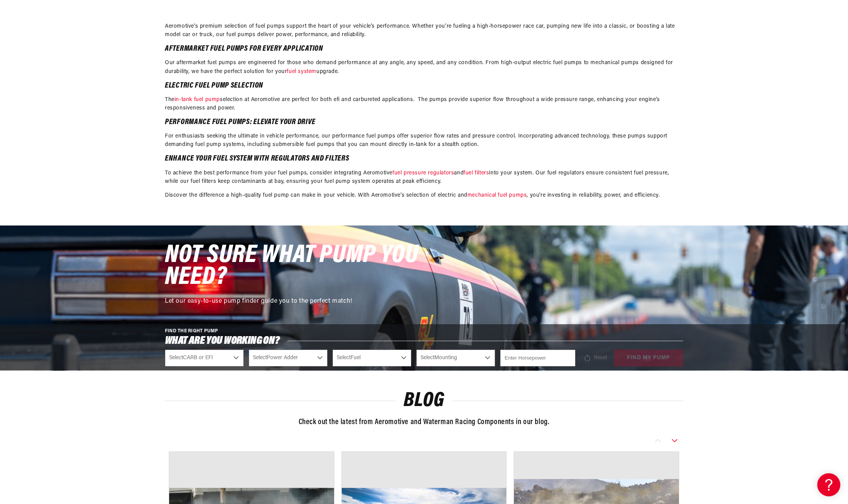  What do you see at coordinates (538, 358) in the screenshot?
I see `input: Enter Horsepower` at bounding box center [538, 358].